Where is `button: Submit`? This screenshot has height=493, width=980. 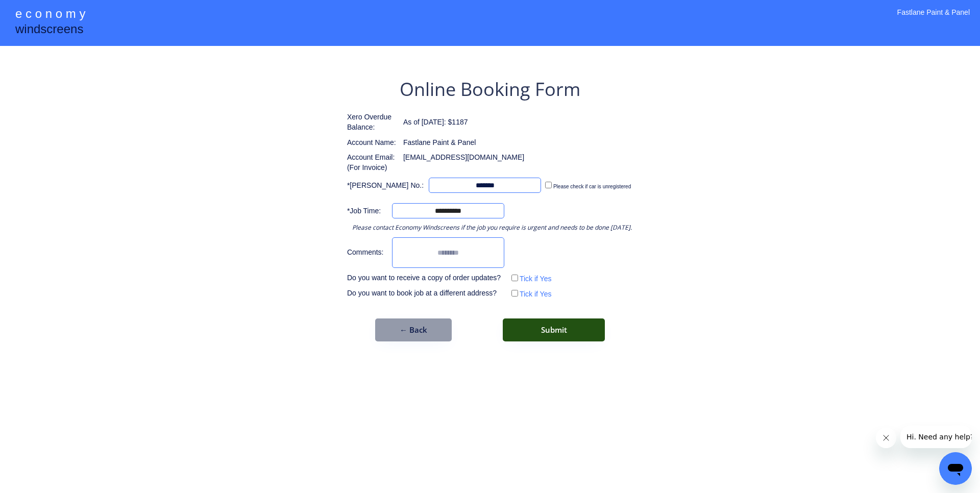
button: Submit is located at coordinates (554, 330).